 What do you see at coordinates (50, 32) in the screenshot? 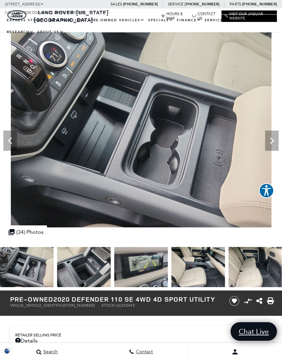
I see `a: About Us` at bounding box center [50, 32].